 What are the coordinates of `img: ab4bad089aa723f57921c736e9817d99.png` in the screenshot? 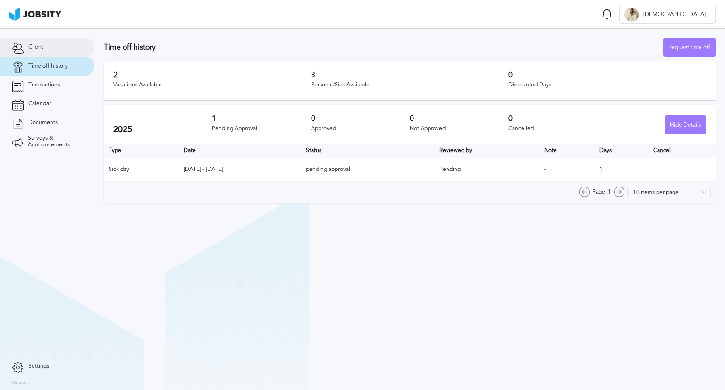 It's located at (35, 14).